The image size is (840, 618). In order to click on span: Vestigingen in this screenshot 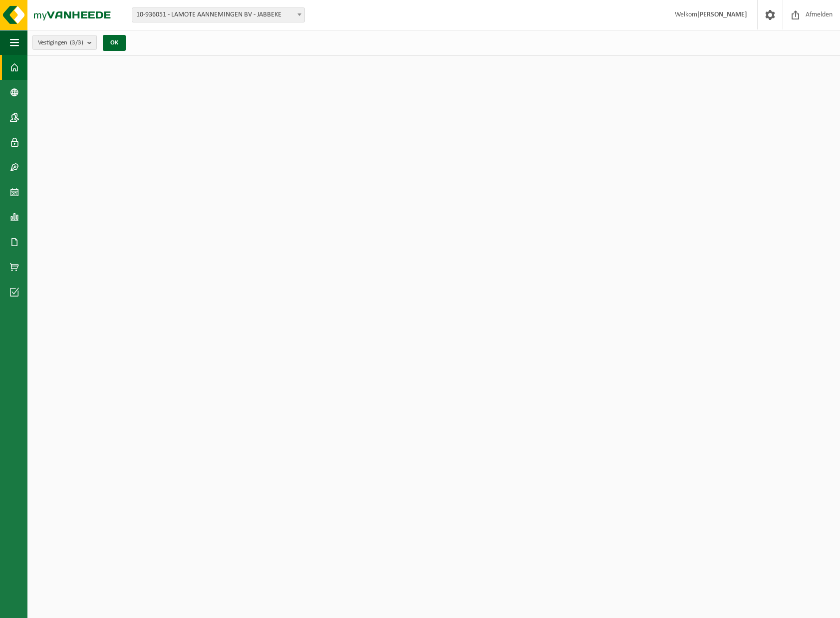, I will do `click(60, 43)`.